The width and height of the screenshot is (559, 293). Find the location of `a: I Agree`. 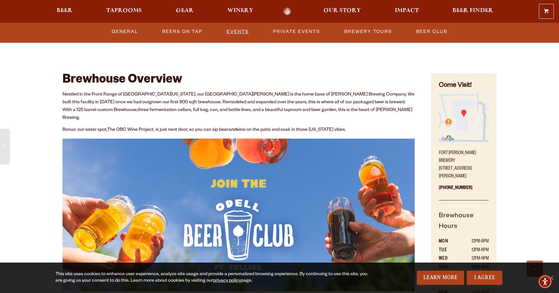

a: I Agree is located at coordinates (484, 278).